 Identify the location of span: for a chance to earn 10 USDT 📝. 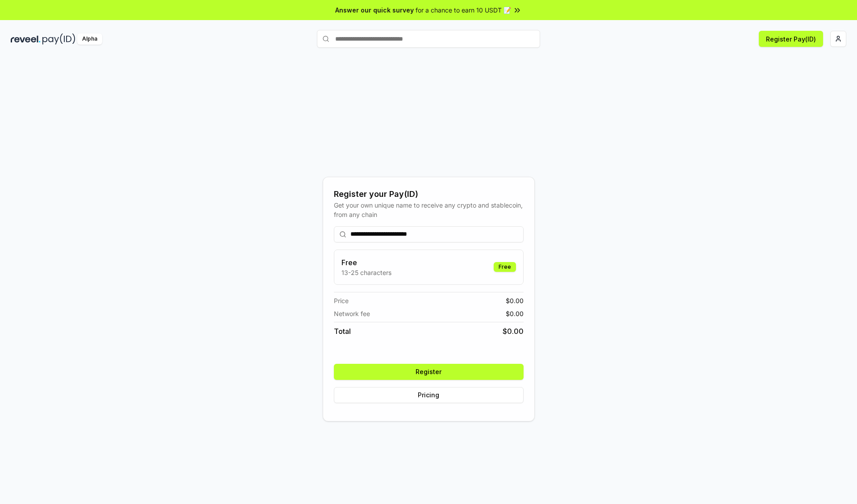
(463, 10).